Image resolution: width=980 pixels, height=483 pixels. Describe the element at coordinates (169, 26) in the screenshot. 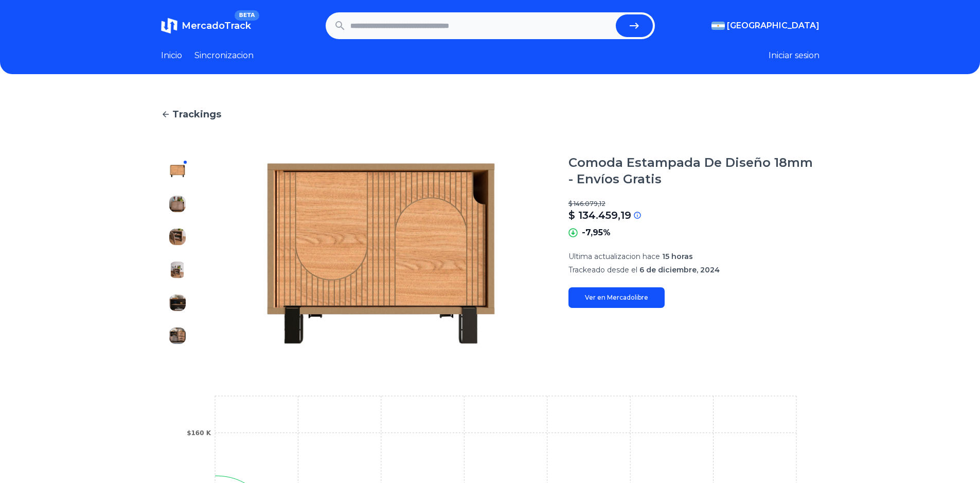

I see `img: MercadoTrack` at that location.